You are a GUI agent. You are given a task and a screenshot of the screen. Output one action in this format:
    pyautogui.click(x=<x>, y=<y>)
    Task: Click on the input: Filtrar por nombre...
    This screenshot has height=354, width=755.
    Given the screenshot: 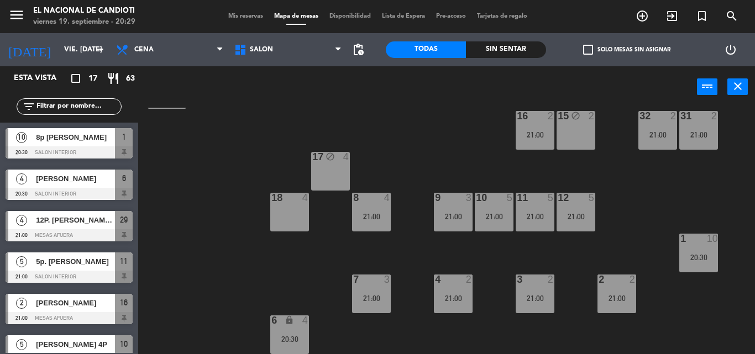 What is the action you would take?
    pyautogui.click(x=78, y=107)
    